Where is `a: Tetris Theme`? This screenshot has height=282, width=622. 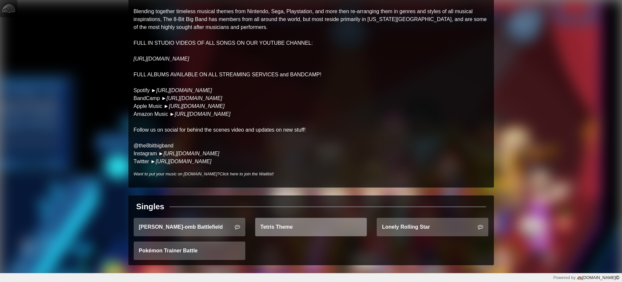 a: Tetris Theme is located at coordinates (311, 227).